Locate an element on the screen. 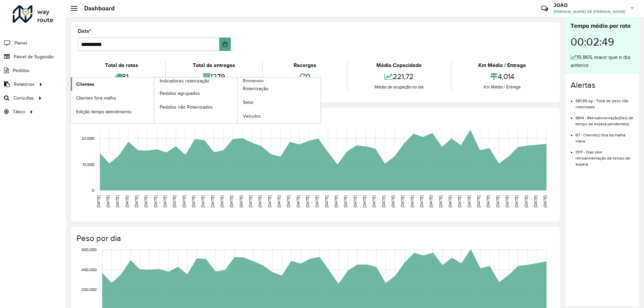  span: Setor is located at coordinates (248, 102).